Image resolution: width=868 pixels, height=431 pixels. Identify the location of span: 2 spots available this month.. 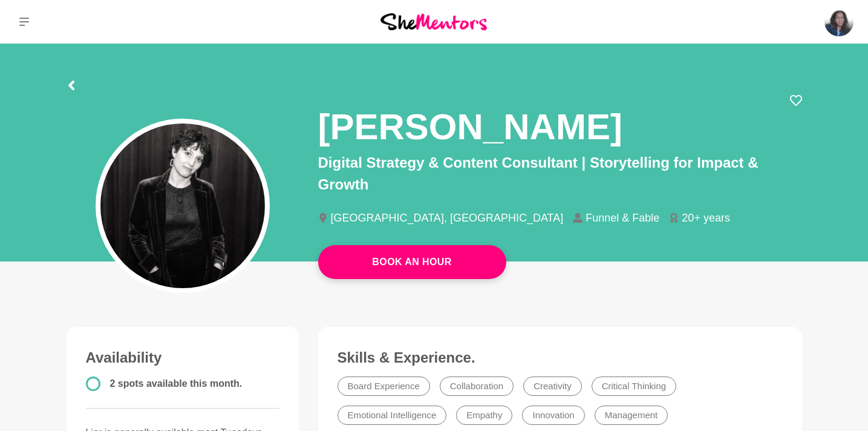
(176, 383).